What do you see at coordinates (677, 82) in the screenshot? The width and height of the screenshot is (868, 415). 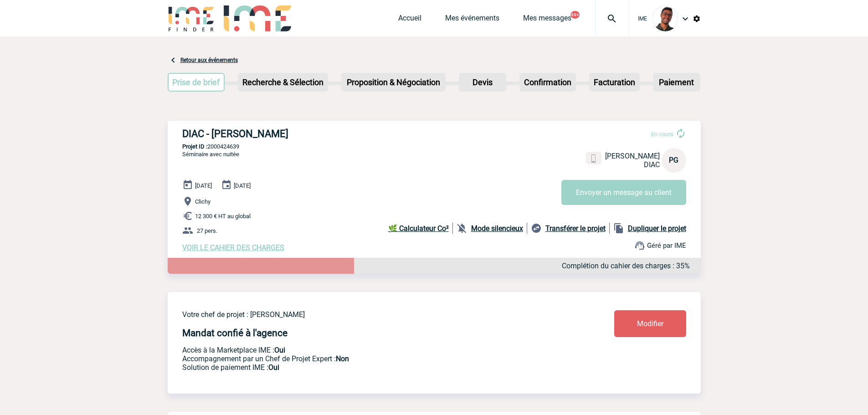 I see `p: Paiement` at bounding box center [677, 82].